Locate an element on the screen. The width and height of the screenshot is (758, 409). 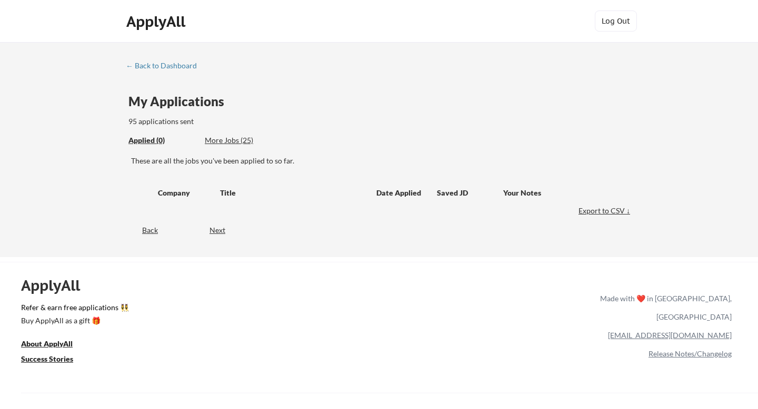
a: Buy ApplyAll as a gift 🎁 is located at coordinates (74, 322).